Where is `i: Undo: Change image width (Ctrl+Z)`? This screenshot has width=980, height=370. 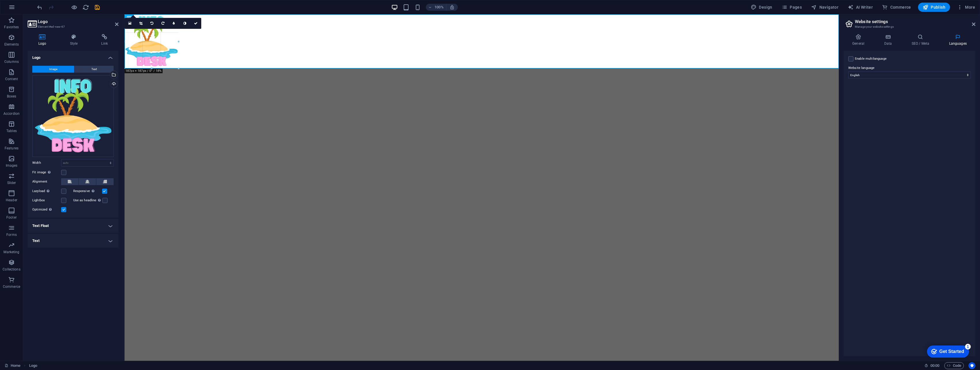 i: Undo: Change image width (Ctrl+Z) is located at coordinates (39, 7).